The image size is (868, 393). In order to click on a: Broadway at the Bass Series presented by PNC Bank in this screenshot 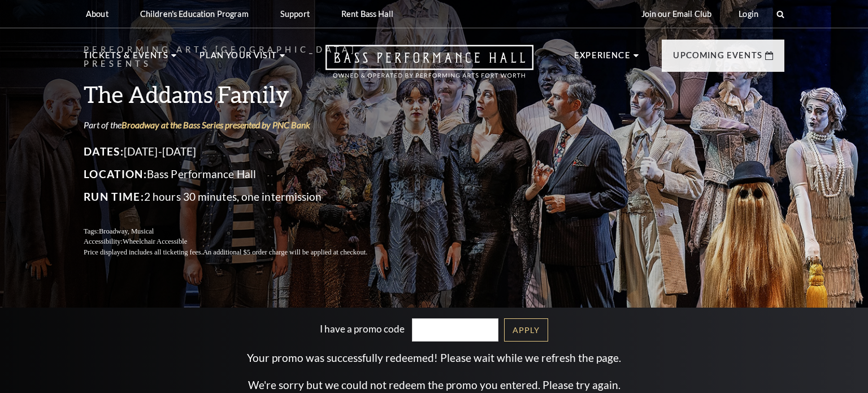, I will do `click(216, 124)`.